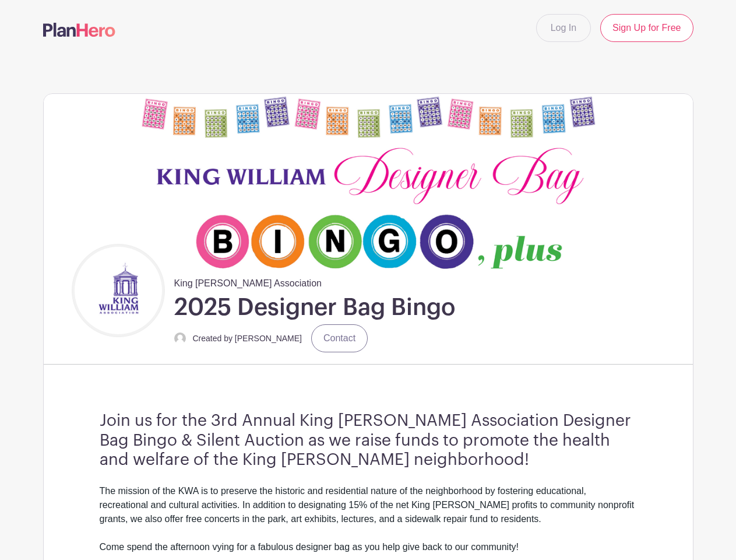 This screenshot has height=560, width=736. I want to click on a: Log In, so click(564, 28).